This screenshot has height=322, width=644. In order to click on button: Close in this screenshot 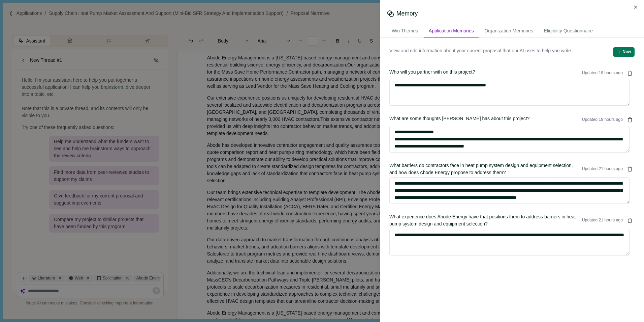, I will do `click(636, 7)`.